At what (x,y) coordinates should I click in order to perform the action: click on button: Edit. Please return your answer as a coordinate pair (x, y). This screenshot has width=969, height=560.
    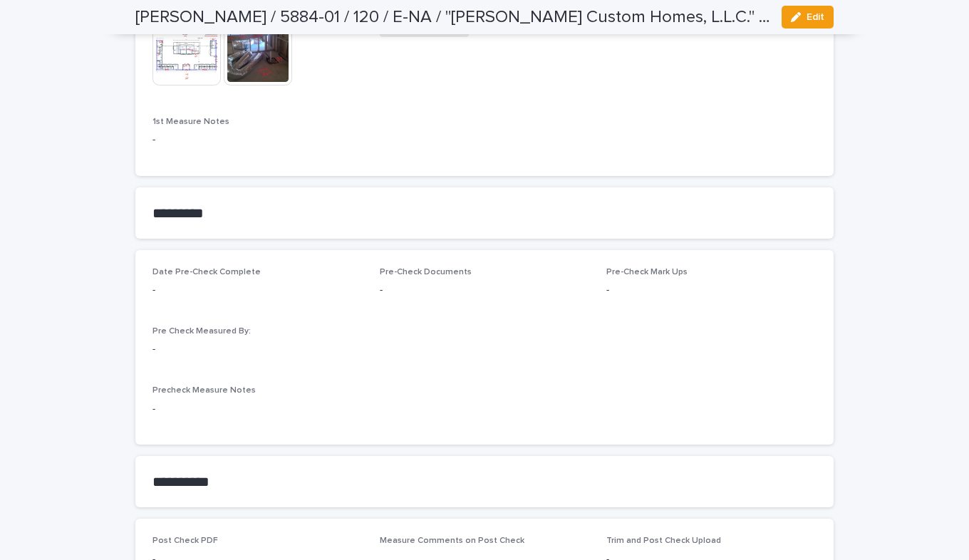
    Looking at the image, I should click on (807, 17).